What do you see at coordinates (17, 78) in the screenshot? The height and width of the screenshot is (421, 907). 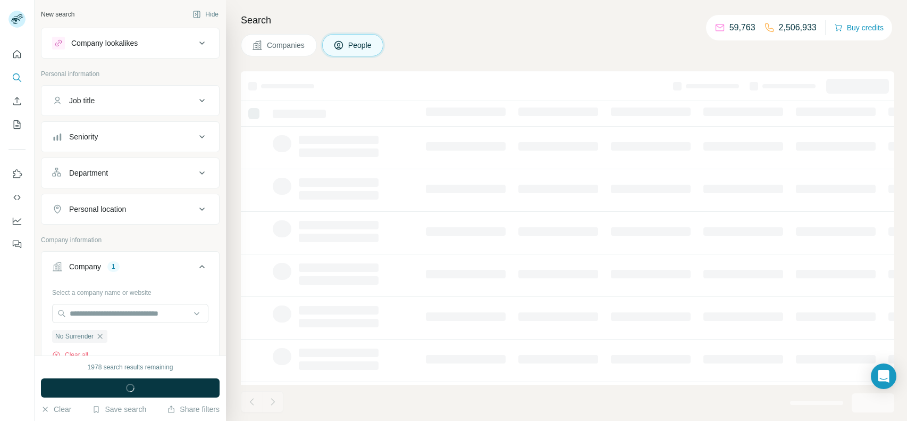 I see `button: Search` at bounding box center [17, 78].